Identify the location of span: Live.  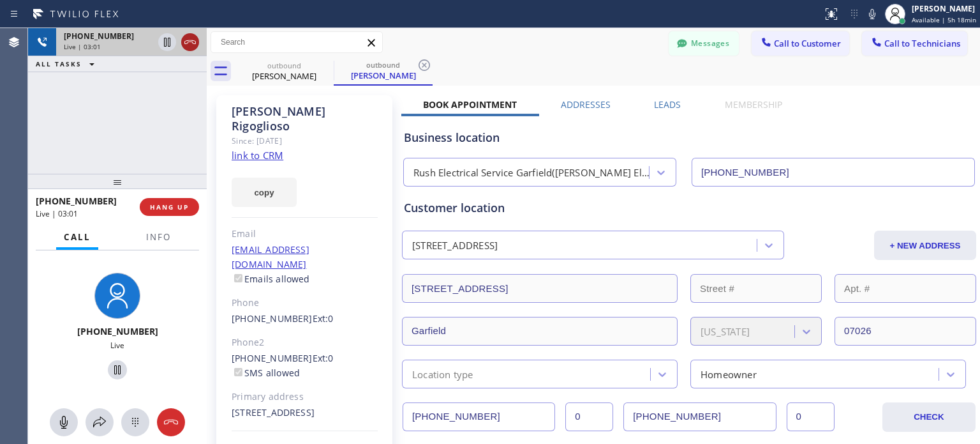
(117, 345).